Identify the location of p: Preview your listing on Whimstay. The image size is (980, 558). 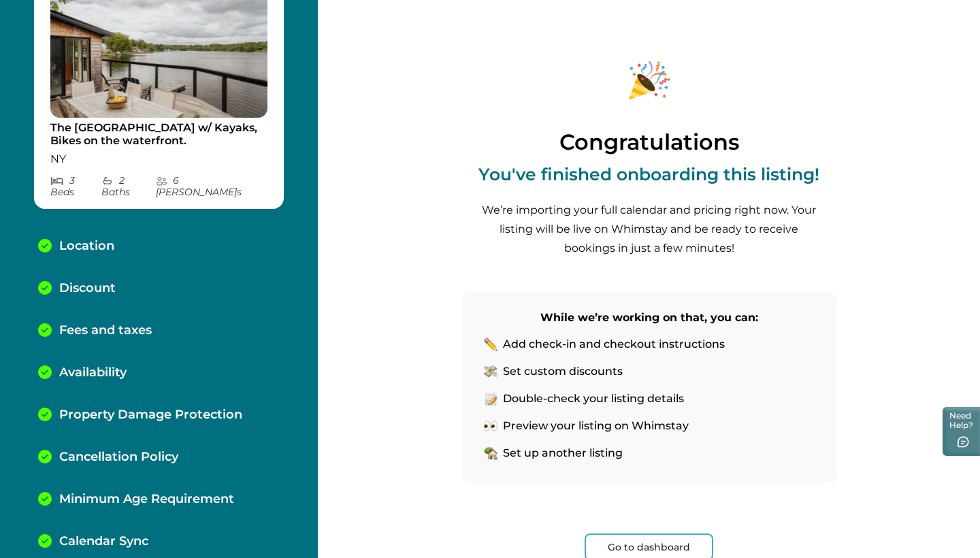
(596, 426).